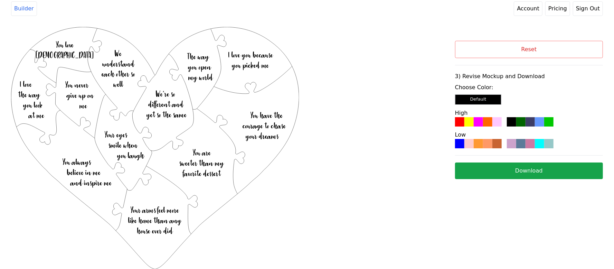  I want to click on text: you picked me, so click(250, 65).